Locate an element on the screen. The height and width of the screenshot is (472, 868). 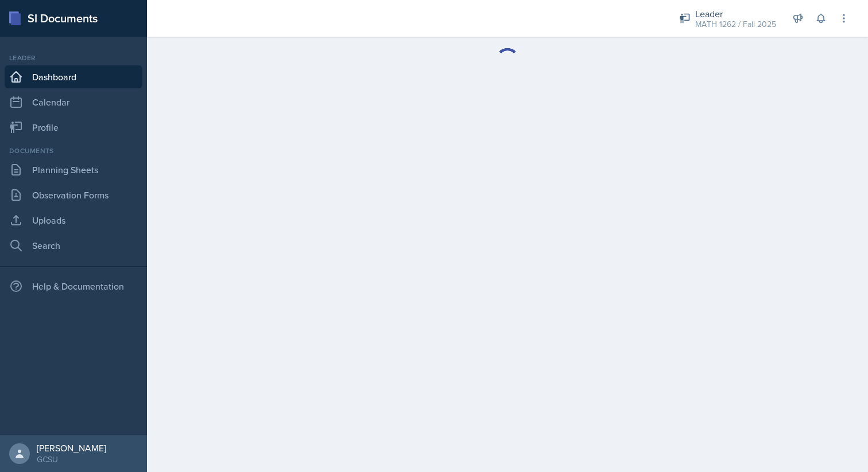
div: Help & Documentation is located at coordinates (74, 286).